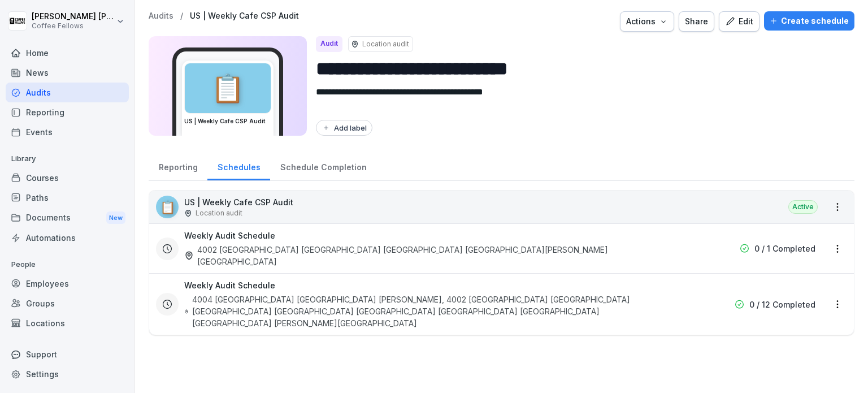  I want to click on h3: US | Weekly Cafe CSP Audit, so click(228, 121).